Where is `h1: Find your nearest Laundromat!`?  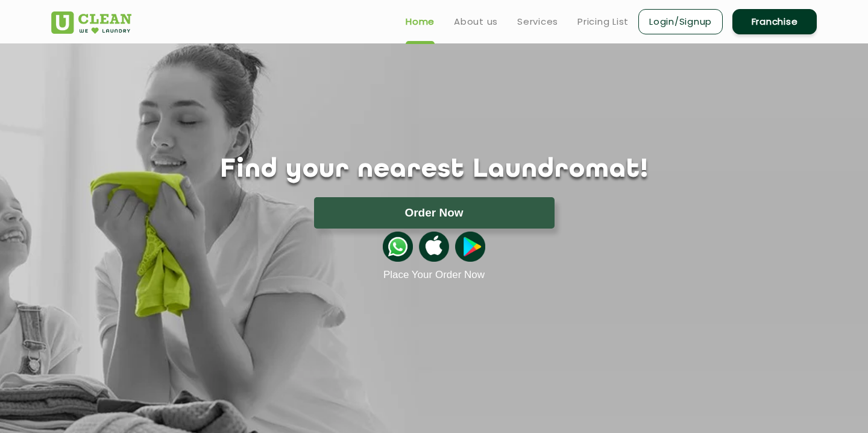
h1: Find your nearest Laundromat! is located at coordinates (434, 170).